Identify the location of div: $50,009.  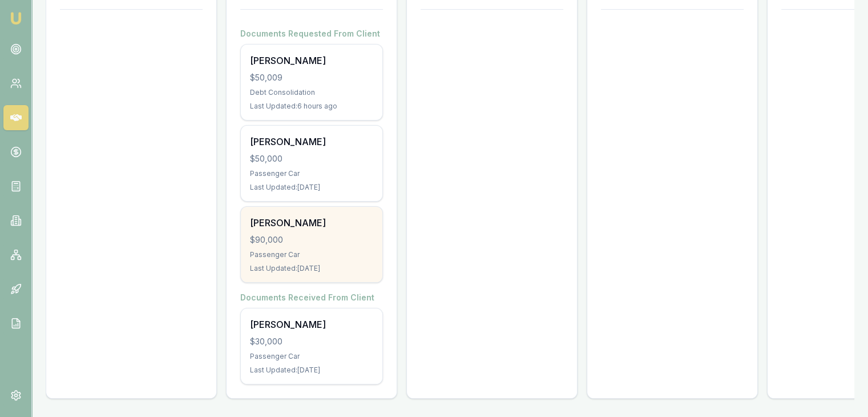
(312, 78).